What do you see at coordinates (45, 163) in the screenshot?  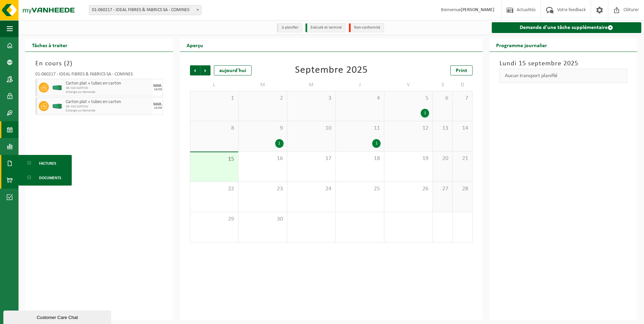 I see `a: Factures` at bounding box center [45, 163].